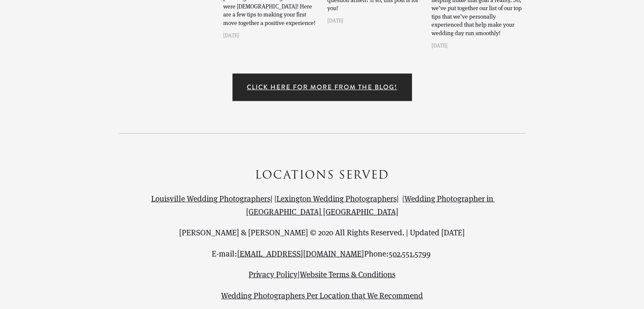 This screenshot has height=309, width=644. I want to click on a: Lexington Wedding Photographers, so click(337, 198).